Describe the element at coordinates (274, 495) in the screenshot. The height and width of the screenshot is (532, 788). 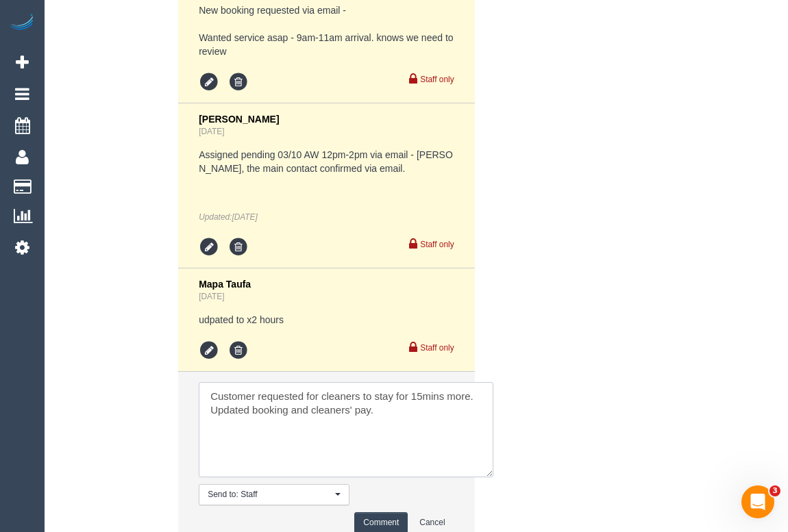
I see `button: Send to: Staff` at that location.